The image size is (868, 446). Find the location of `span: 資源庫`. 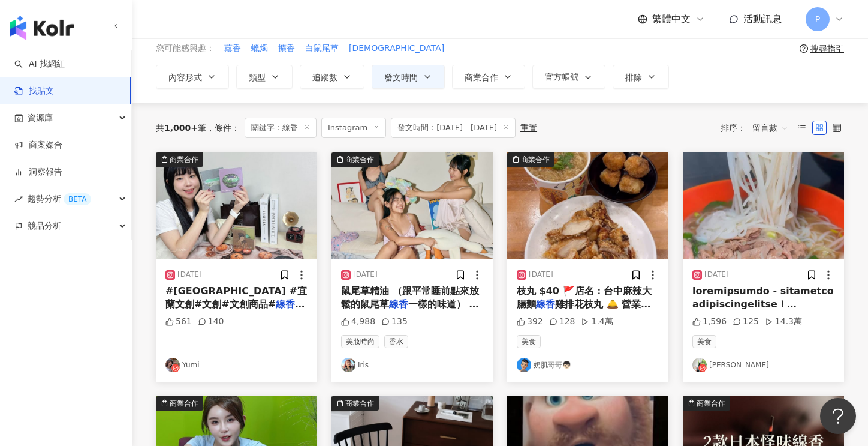

span: 資源庫 is located at coordinates (40, 118).